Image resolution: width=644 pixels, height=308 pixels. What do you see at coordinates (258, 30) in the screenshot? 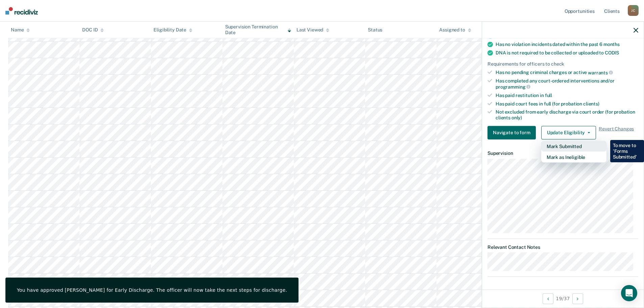
I see `div: Supervision Termination Date` at bounding box center [258, 30].